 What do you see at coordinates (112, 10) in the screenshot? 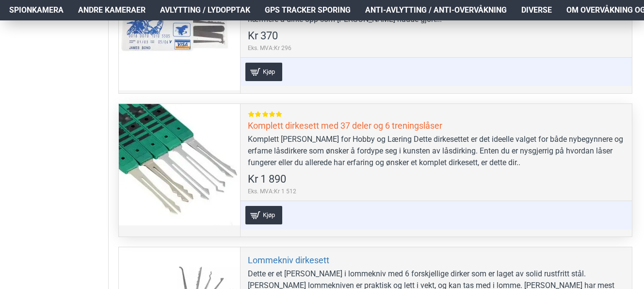
I see `span: Andre kameraer` at bounding box center [112, 10].